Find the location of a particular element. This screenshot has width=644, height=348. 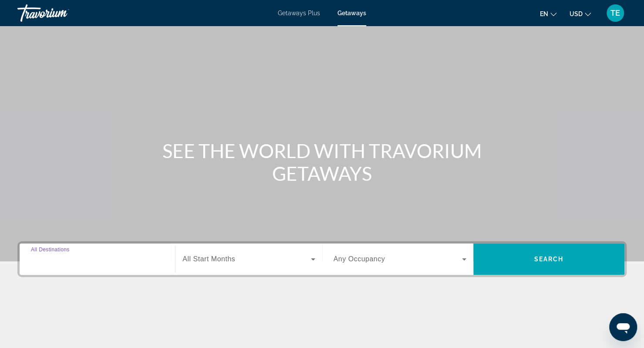

a: Getaways is located at coordinates (352, 13).